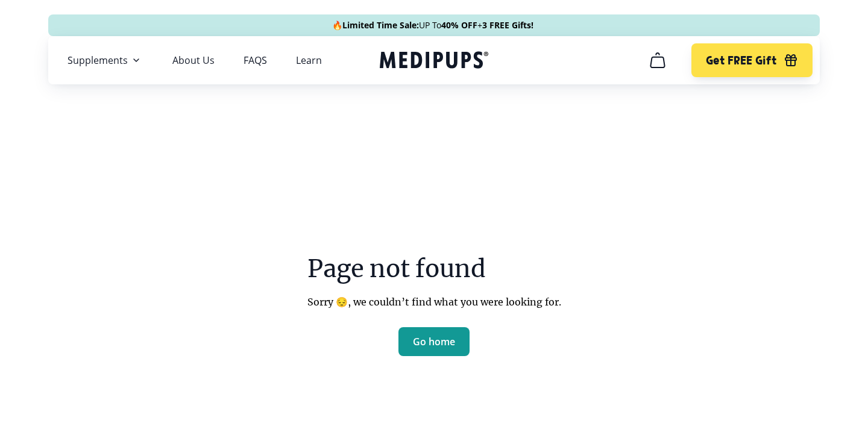 The width and height of the screenshot is (868, 432). What do you see at coordinates (434, 269) in the screenshot?
I see `h3: Page not found` at bounding box center [434, 269].